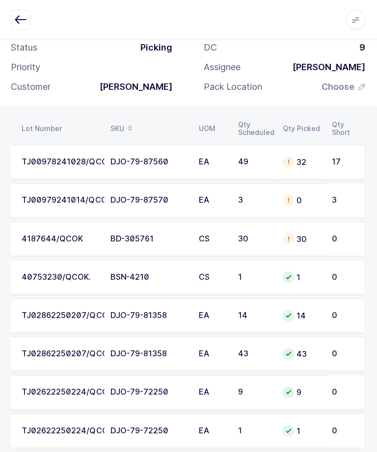 This screenshot has height=452, width=377. I want to click on div: 4187644/QCOK, so click(61, 238).